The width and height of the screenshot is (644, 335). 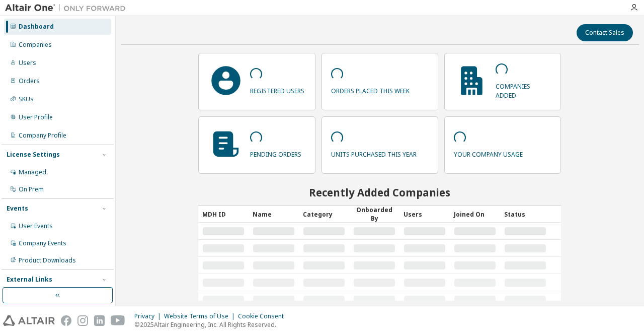 What do you see at coordinates (605, 32) in the screenshot?
I see `button: Contact Sales` at bounding box center [605, 32].